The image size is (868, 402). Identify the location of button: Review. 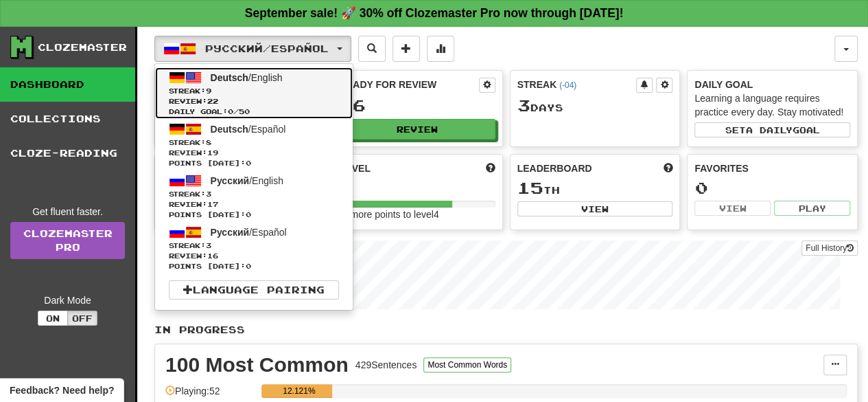
(417, 129).